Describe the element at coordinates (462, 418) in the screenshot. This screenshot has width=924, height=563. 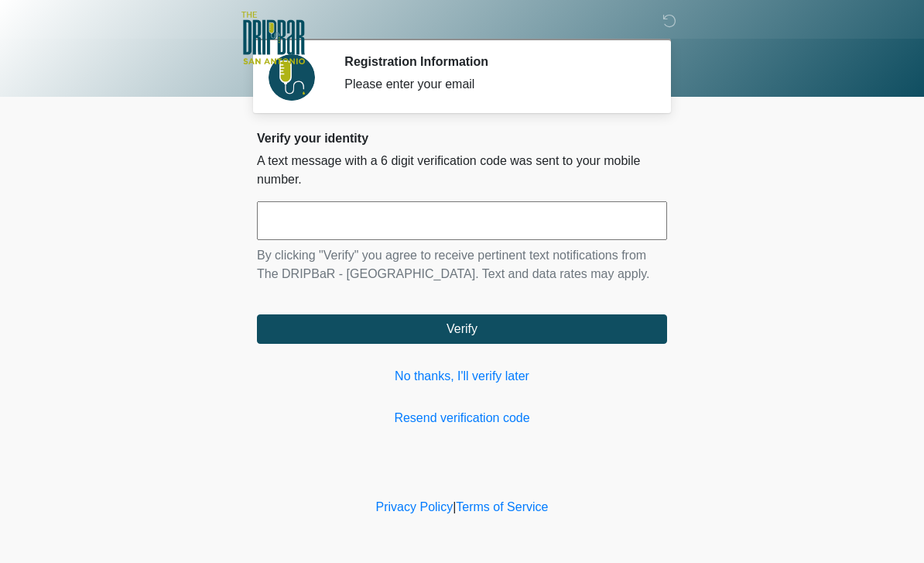
I see `a: Resend verification code` at that location.